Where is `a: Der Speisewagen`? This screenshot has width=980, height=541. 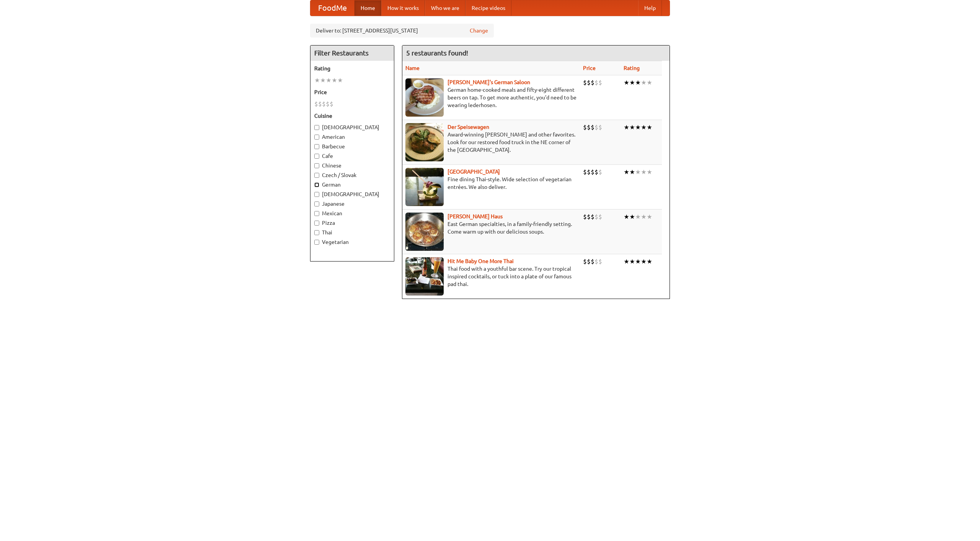 a: Der Speisewagen is located at coordinates (469, 127).